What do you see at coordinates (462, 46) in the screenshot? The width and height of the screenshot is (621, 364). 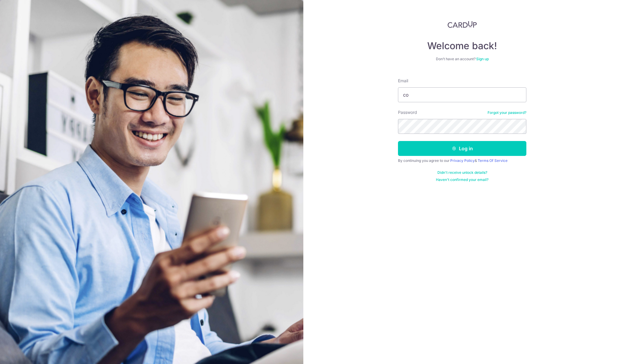 I see `h4: Welcome back!` at bounding box center [462, 46].